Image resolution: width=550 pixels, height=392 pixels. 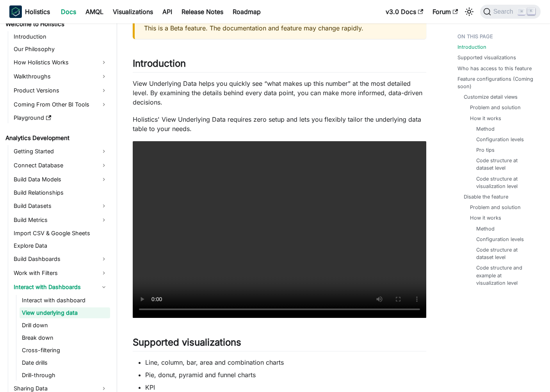 I want to click on li: Pie, donut, pyramid and funnel charts, so click(x=286, y=375).